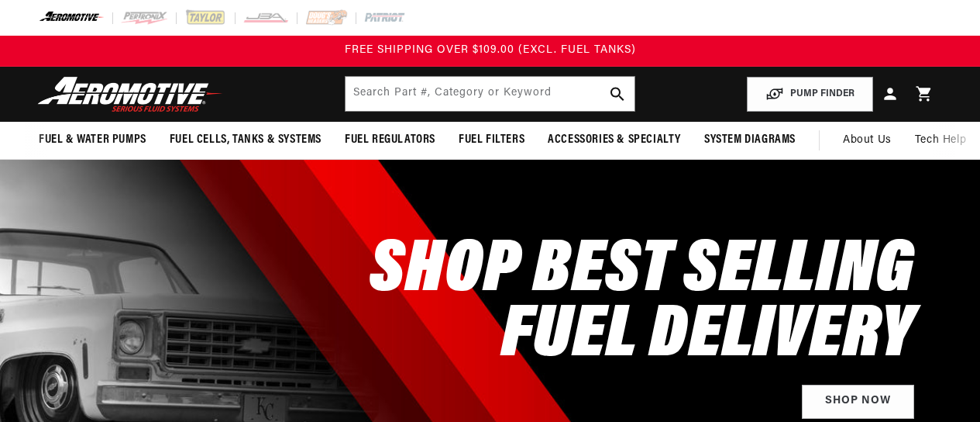 Image resolution: width=980 pixels, height=422 pixels. What do you see at coordinates (810, 94) in the screenshot?
I see `button: PUMP FINDER` at bounding box center [810, 94].